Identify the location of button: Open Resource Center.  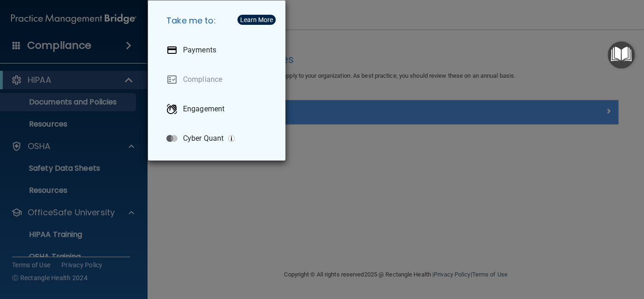
(621, 55).